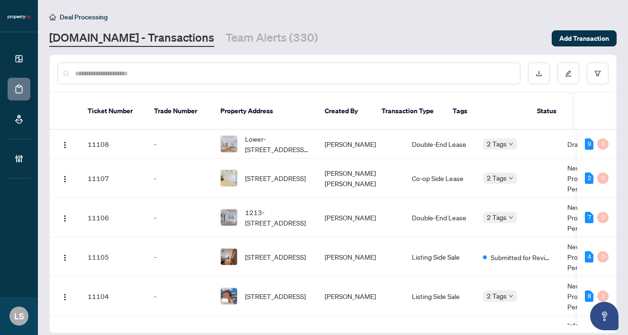 This screenshot has height=335, width=628. I want to click on div: 7, so click(589, 218).